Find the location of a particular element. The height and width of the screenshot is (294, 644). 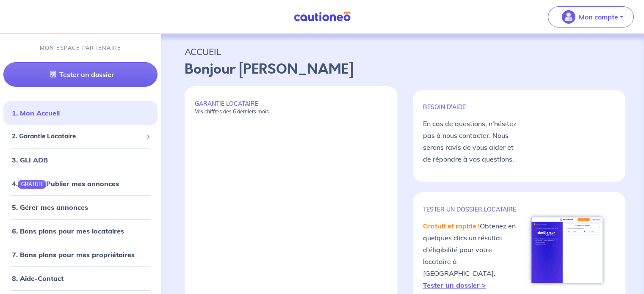

button: illu_account_valid_menu.svgMon compte is located at coordinates (590, 17).